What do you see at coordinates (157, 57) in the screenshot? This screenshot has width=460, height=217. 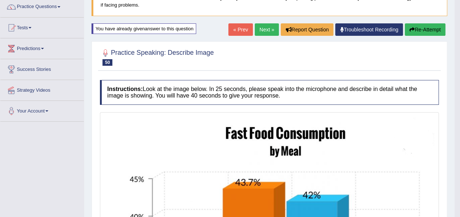 I see `h2: Practice Speaking: Describe Image` at bounding box center [157, 57].